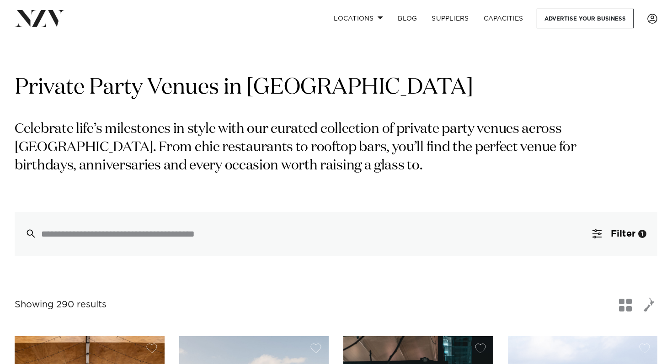  Describe the element at coordinates (39, 18) in the screenshot. I see `img: nzv-logo.png` at that location.